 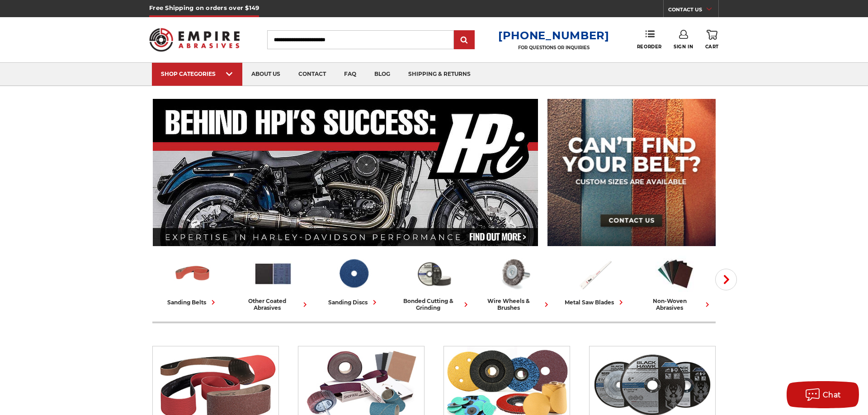 What do you see at coordinates (197, 73) in the screenshot?
I see `div: SHOP CATEGORIES` at bounding box center [197, 73].